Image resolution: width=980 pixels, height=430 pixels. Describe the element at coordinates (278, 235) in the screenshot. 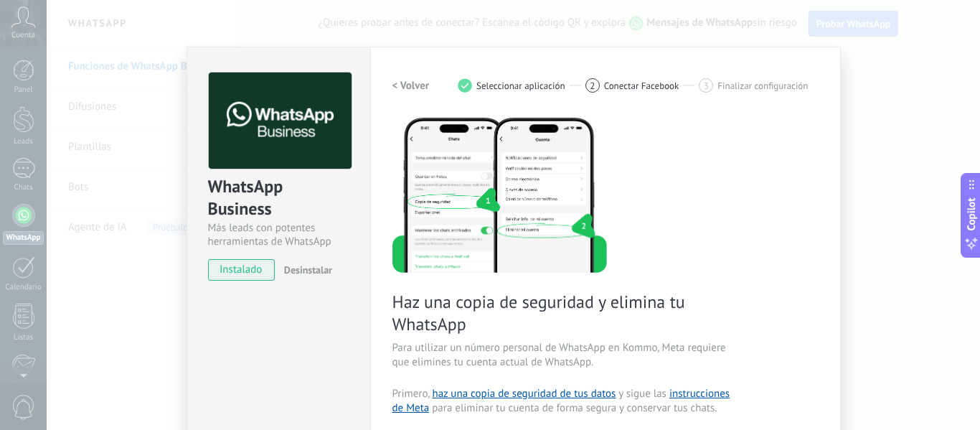

I see `div: Más leads con potentes herramientas de WhatsApp` at that location.